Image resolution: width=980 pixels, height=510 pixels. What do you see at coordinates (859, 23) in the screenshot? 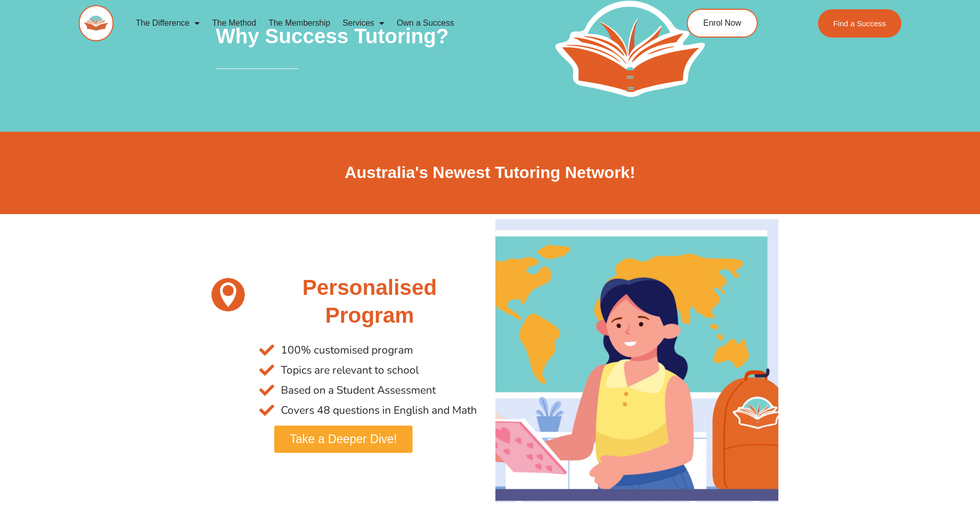
I see `a: Find a Success` at bounding box center [859, 23].